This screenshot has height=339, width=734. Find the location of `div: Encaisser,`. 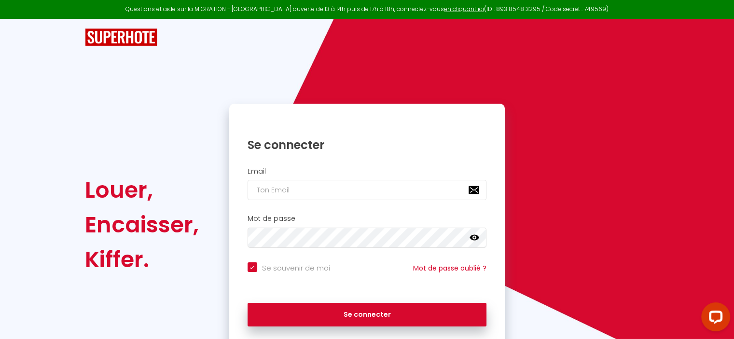

div: Encaisser, is located at coordinates (142, 225).